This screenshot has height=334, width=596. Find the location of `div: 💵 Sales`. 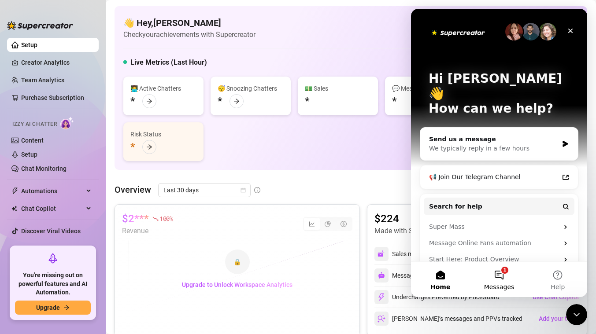

div: 💵 Sales is located at coordinates (338, 89).